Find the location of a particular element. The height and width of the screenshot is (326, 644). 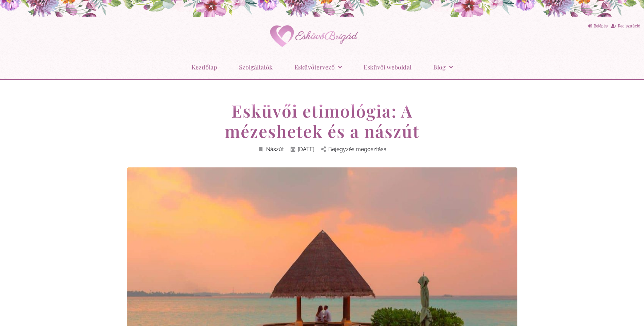

a: Bejegyzés megosztása is located at coordinates (354, 149).